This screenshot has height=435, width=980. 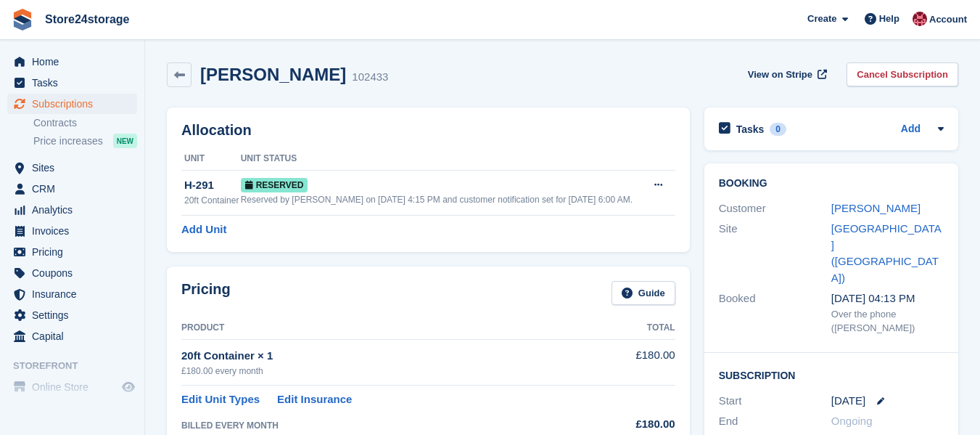 I want to click on div: Site, so click(x=774, y=253).